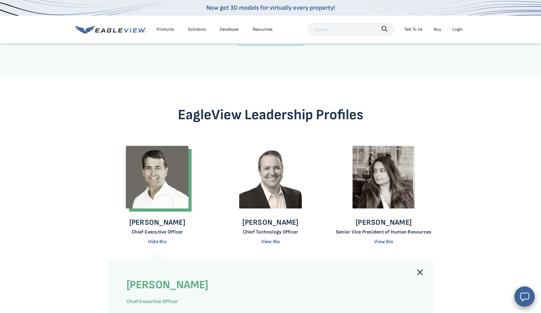  Describe the element at coordinates (271, 115) in the screenshot. I see `h3: EagleView Leadership Profiles` at that location.